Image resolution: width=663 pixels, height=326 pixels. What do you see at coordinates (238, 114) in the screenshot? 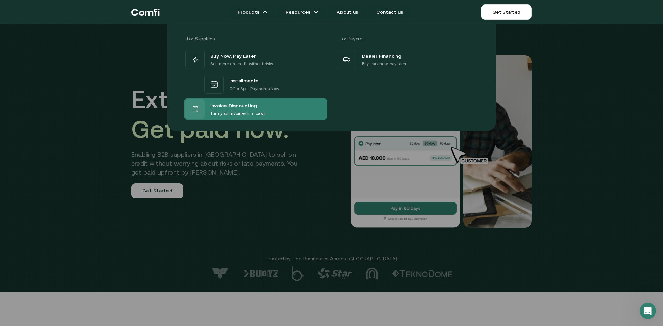
I see `p: Turn your invoices into cash` at bounding box center [238, 114].